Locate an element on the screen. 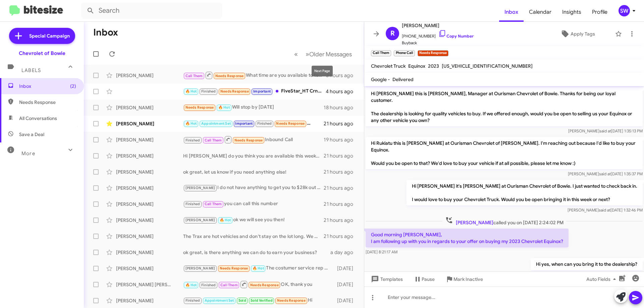 The image size is (644, 308). span: Mark Inactive is located at coordinates (468, 279).